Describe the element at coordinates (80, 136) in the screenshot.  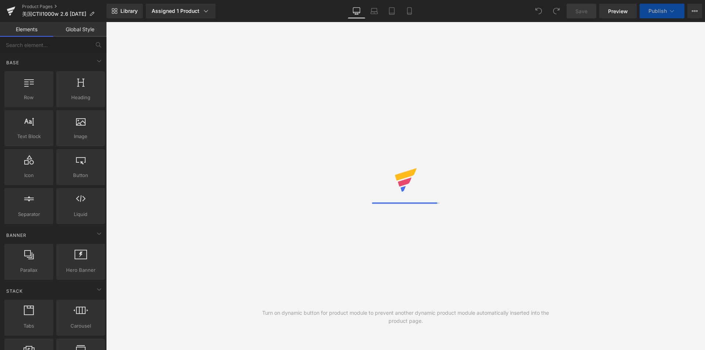
I see `span: Image` at that location.